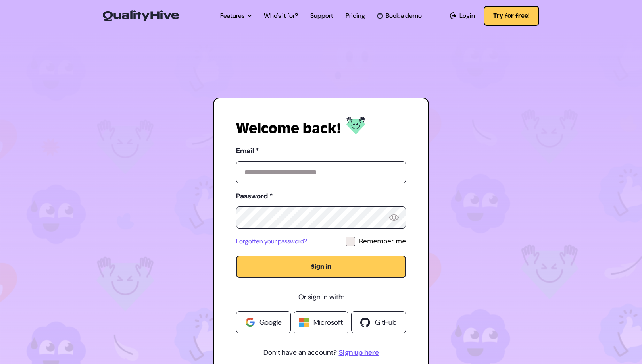  What do you see at coordinates (463, 16) in the screenshot?
I see `a: Login` at bounding box center [463, 16].